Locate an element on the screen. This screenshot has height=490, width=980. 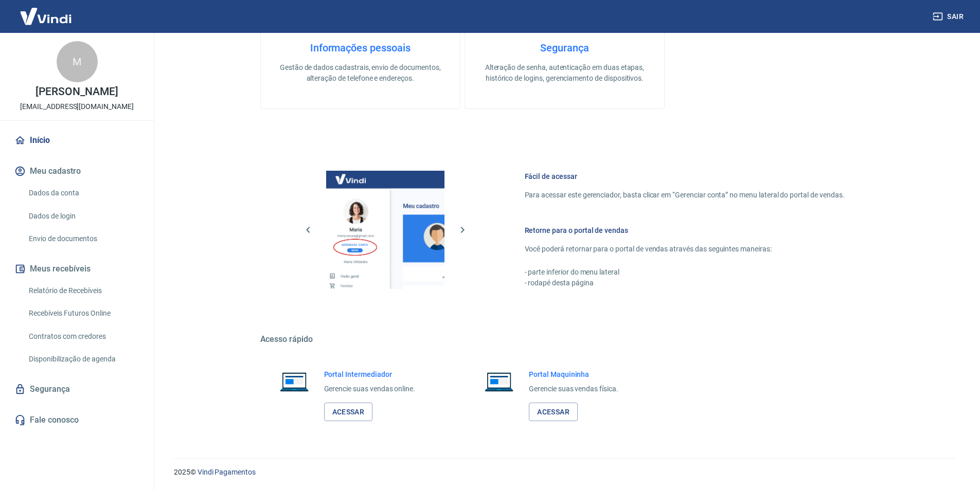
h6: Portal Intermediador is located at coordinates (370, 374).